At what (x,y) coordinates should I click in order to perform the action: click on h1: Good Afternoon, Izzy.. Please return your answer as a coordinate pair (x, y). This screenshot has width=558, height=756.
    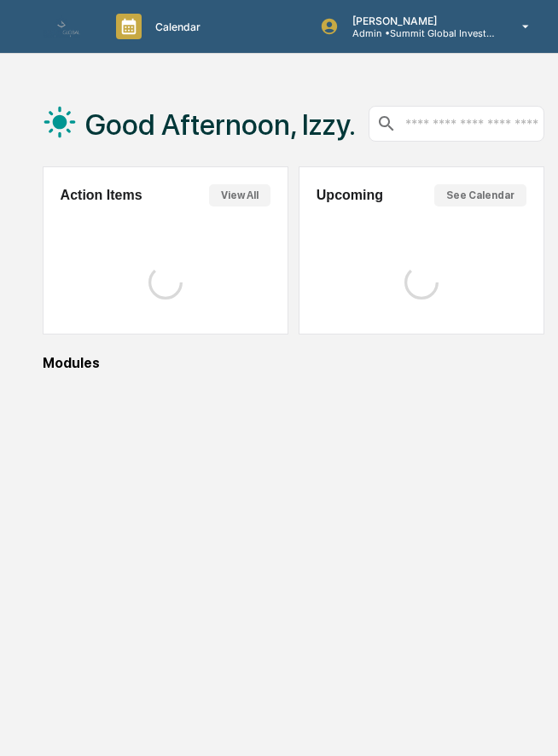
    Looking at the image, I should click on (220, 125).